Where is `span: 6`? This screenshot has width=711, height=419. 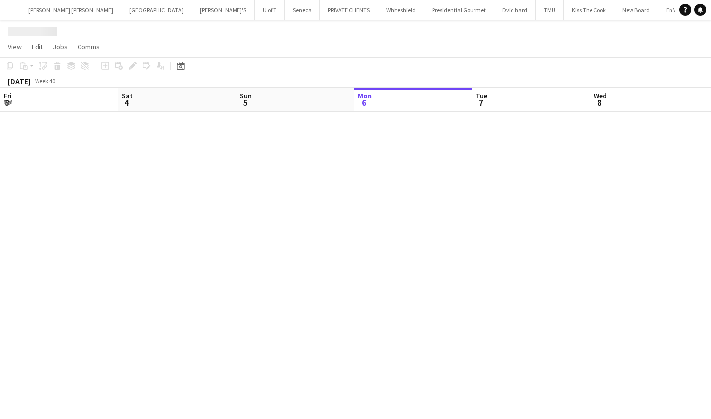
span: 6 is located at coordinates (364, 102).